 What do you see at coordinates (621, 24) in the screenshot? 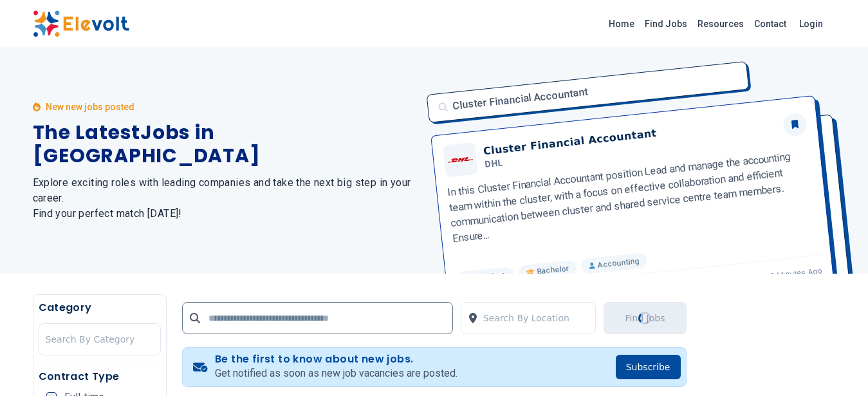
I see `a: Home` at bounding box center [621, 24].